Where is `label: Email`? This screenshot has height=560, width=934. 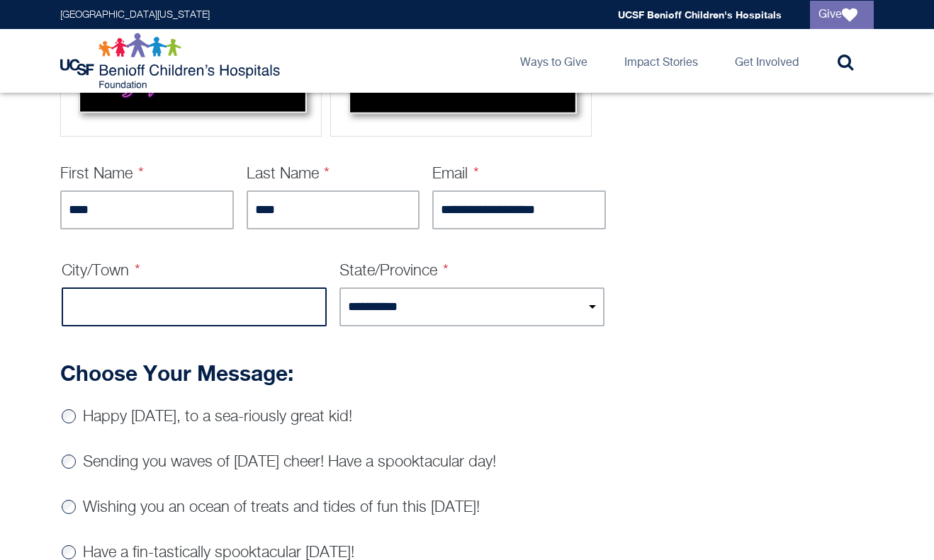
label: Email is located at coordinates (455, 174).